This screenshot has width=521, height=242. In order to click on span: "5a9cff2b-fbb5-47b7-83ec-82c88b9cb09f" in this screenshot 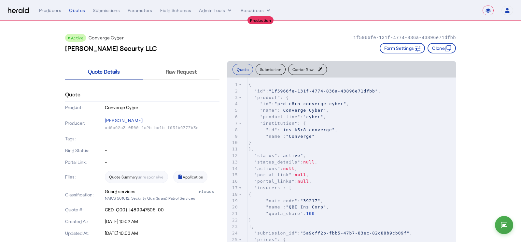, I will do `click(354, 233)`.